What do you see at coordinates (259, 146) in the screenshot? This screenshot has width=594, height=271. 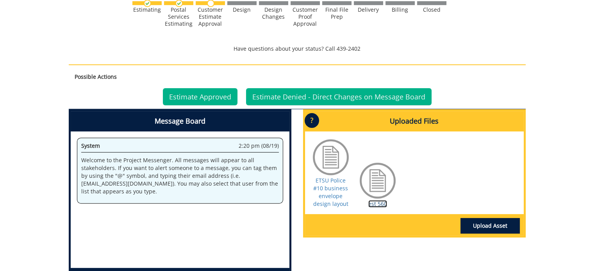 I see `span: 2:20 pm (08/19)` at bounding box center [259, 146].